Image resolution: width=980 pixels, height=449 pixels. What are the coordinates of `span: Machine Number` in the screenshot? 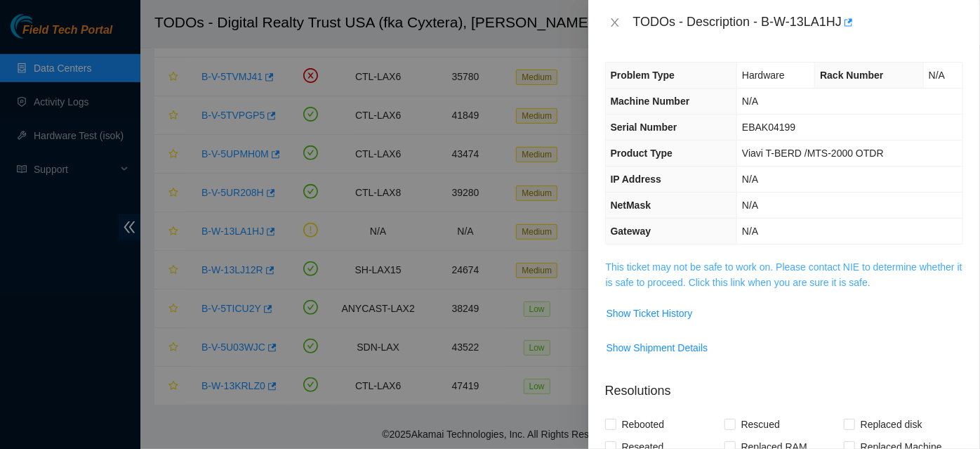 It's located at (650, 101).